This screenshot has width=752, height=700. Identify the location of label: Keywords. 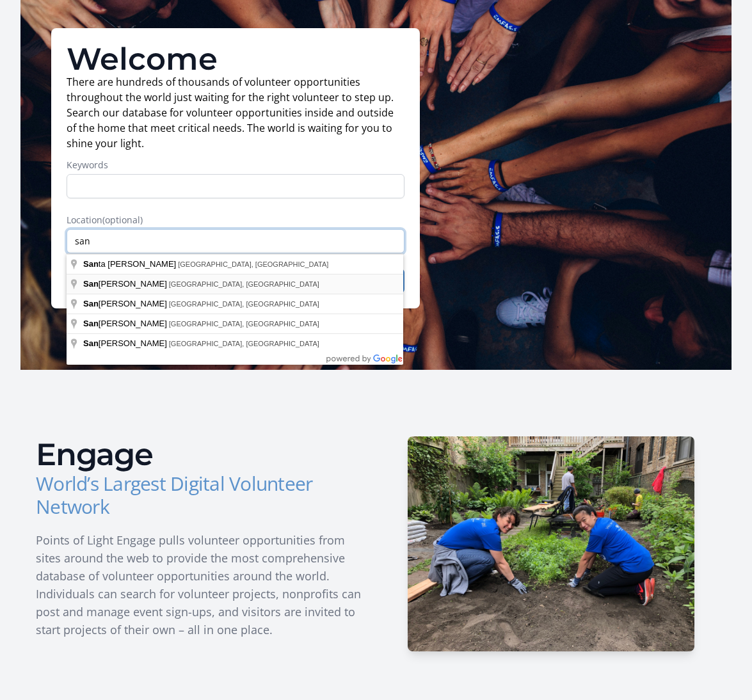
(235, 165).